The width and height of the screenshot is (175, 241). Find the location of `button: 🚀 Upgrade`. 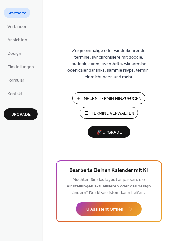

button: 🚀 Upgrade is located at coordinates (109, 132).